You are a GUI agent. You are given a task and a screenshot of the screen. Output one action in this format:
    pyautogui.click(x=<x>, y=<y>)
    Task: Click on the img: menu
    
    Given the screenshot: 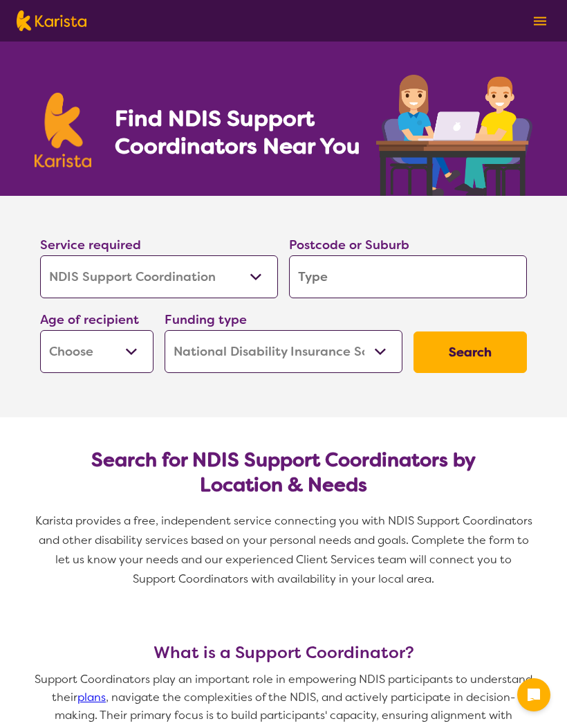 What is the action you would take?
    pyautogui.click(x=540, y=21)
    